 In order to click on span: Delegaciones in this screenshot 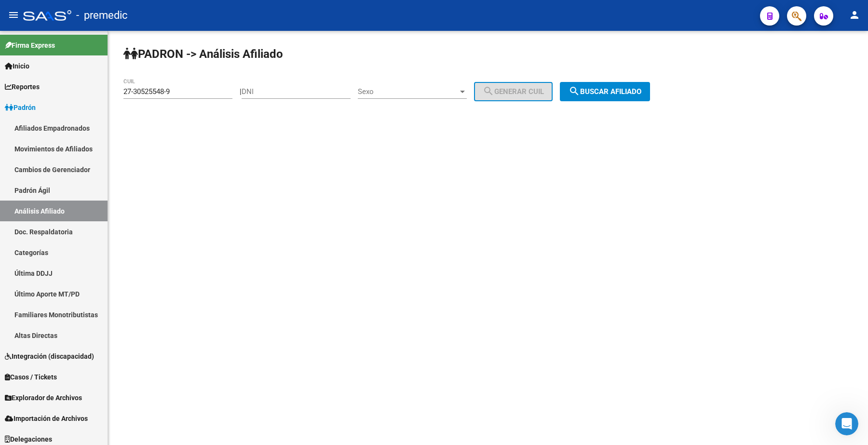, I will do `click(28, 439)`.